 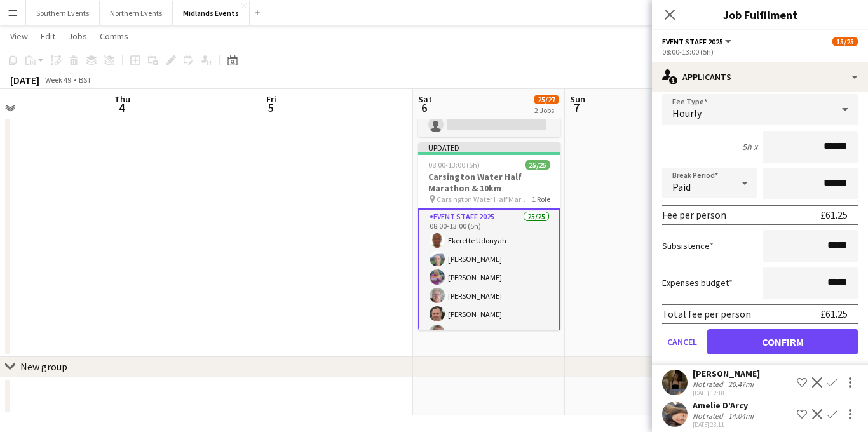 I want to click on span: 08:00-13:00 (5h), so click(x=453, y=165).